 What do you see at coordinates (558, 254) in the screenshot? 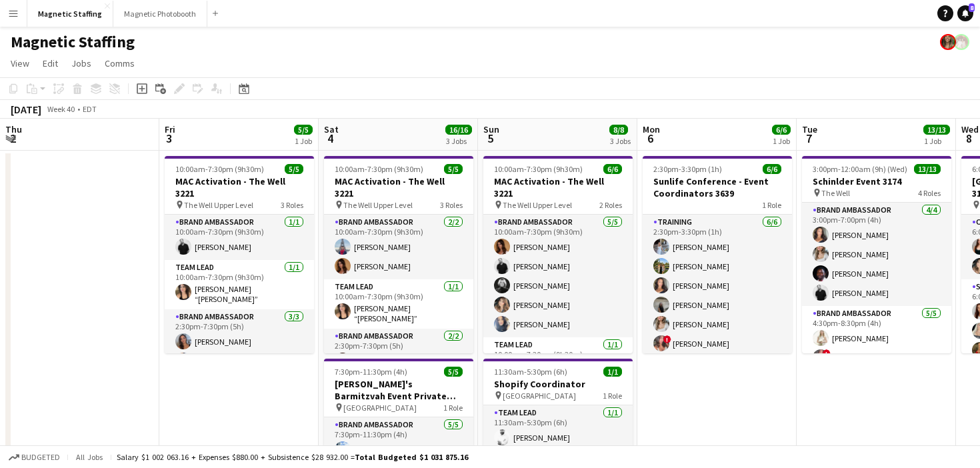
I see `div: 10:00am-7:30pm (9h30m)6/6MAC Activation - The Well 3221 The Well Upper Level2 RolesBrand Ambassad...` at bounding box center [558, 254].